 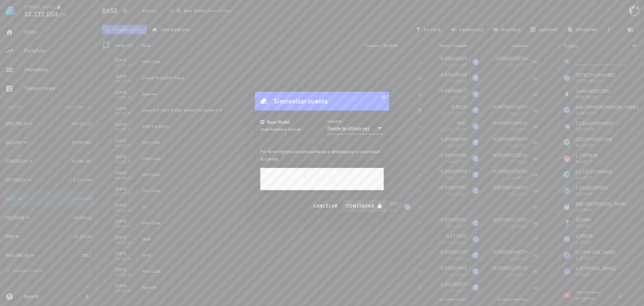 I want to click on div: Base Wallet, so click(x=278, y=122).